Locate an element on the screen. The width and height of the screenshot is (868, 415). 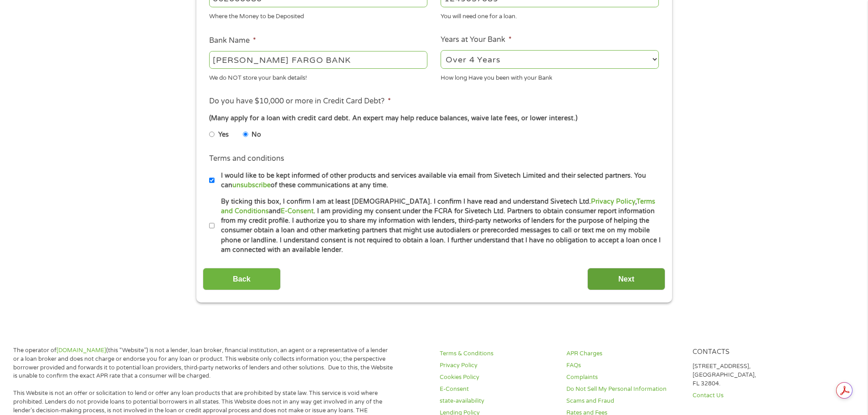
label: Terms and conditions is located at coordinates (247, 158).